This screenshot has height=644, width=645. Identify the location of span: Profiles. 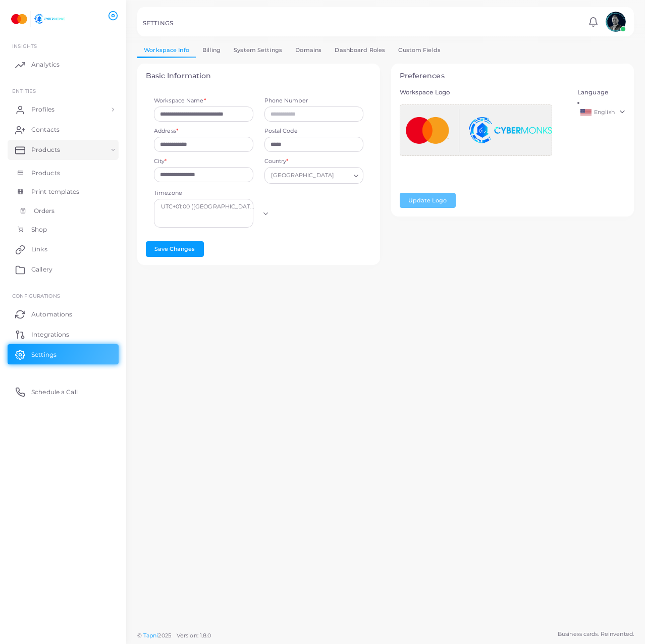
(43, 110).